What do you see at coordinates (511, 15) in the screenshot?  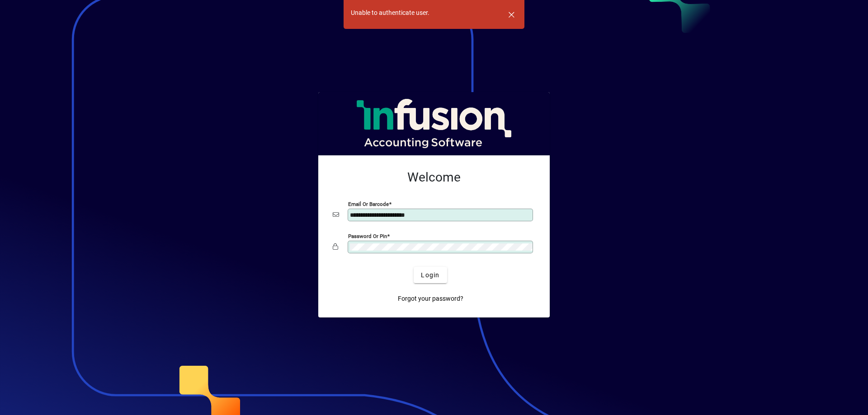 I see `button: Dismiss` at bounding box center [511, 15].